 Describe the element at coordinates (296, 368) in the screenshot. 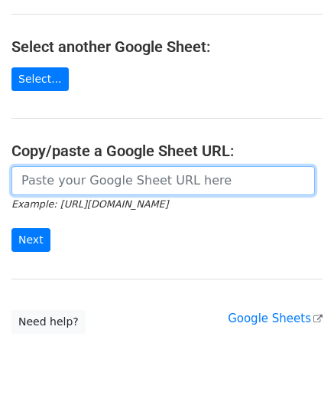

I see `div: Chat Widget` at that location.